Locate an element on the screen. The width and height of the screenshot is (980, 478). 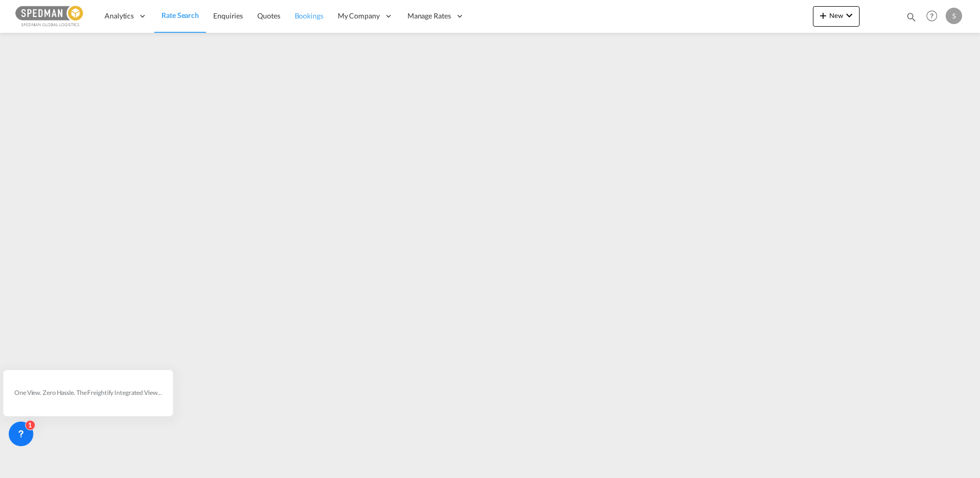
md-icon: icon-magnify is located at coordinates (911, 17).